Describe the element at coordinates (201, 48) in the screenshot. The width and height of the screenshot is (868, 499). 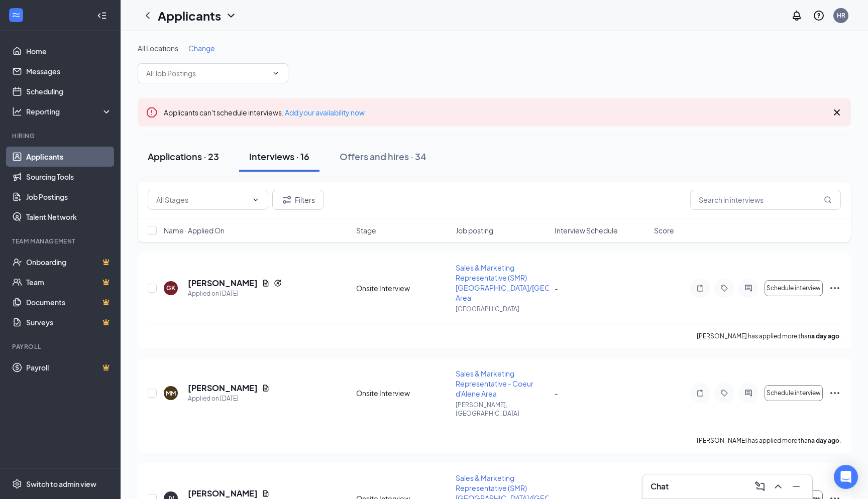
I see `span: Change` at that location.